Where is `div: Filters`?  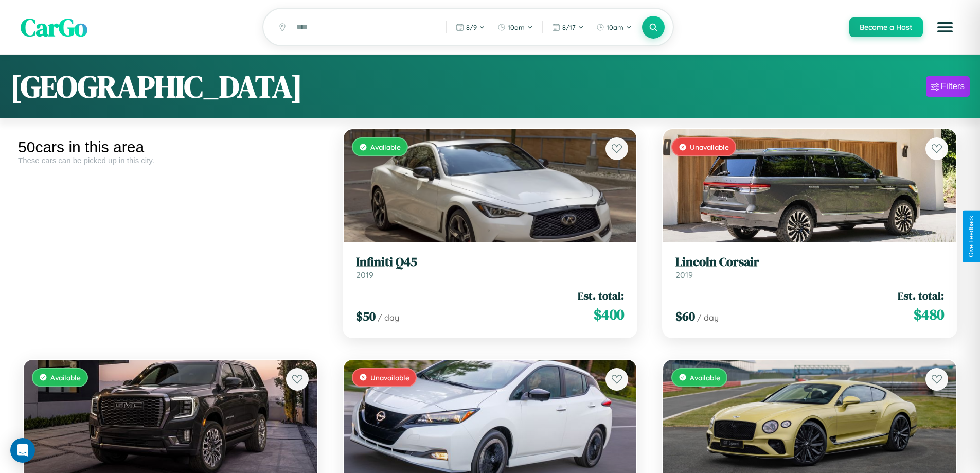
div: Filters is located at coordinates (953, 86).